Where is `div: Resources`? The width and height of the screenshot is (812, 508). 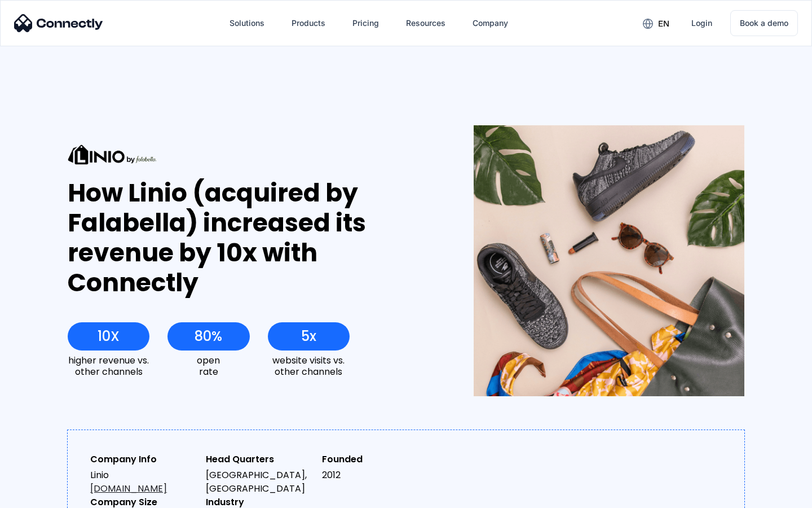
div: Resources is located at coordinates (426, 23).